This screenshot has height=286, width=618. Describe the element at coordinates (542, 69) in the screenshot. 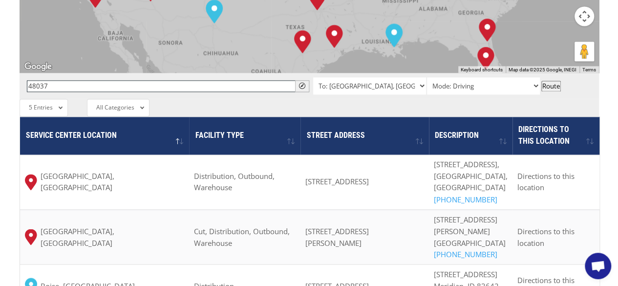

I see `span: Map data ©2025 Google, INEGI` at that location.